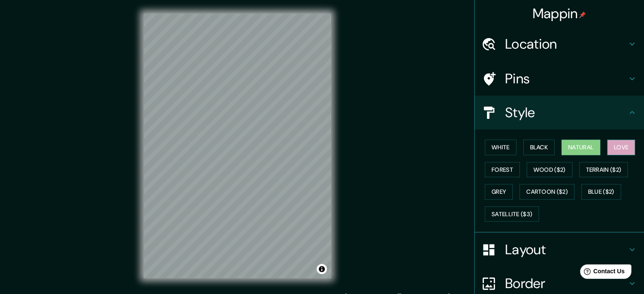 The image size is (644, 294). What do you see at coordinates (512, 214) in the screenshot?
I see `button: Satellite ($3)` at bounding box center [512, 214].